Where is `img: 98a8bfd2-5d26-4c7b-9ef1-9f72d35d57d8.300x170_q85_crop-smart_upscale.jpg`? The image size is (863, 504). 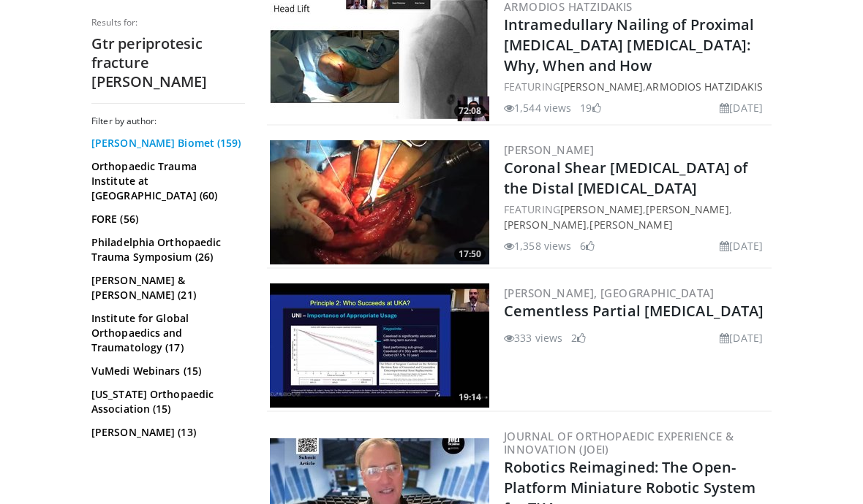 img: 98a8bfd2-5d26-4c7b-9ef1-9f72d35d57d8.300x170_q85_crop-smart_upscale.jpg is located at coordinates (380, 345).